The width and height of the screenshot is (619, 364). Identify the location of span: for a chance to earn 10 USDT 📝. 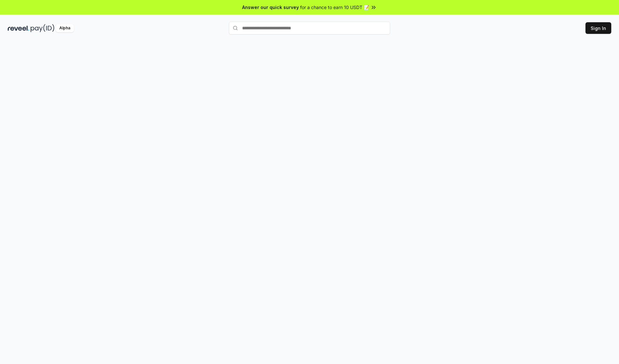
(335, 7).